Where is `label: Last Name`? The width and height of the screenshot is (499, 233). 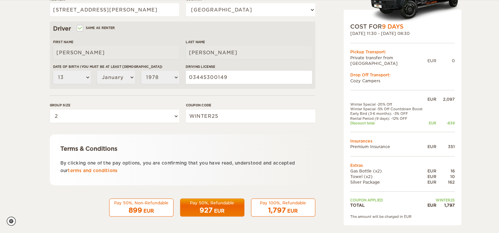
label: Last Name is located at coordinates (249, 42).